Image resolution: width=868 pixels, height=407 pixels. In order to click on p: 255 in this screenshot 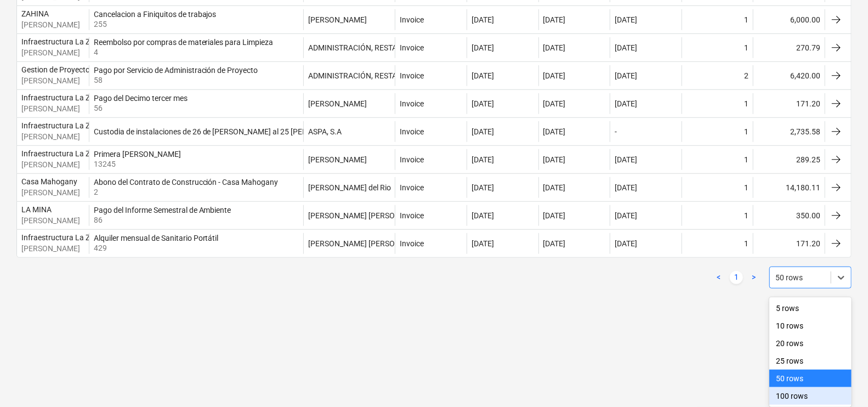, I will do `click(157, 24)`.